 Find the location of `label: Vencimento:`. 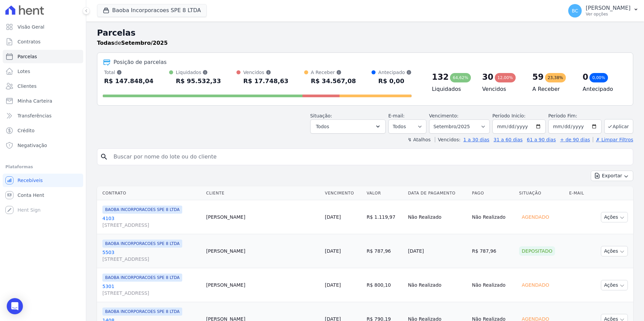

label: Vencimento: is located at coordinates (443, 116).